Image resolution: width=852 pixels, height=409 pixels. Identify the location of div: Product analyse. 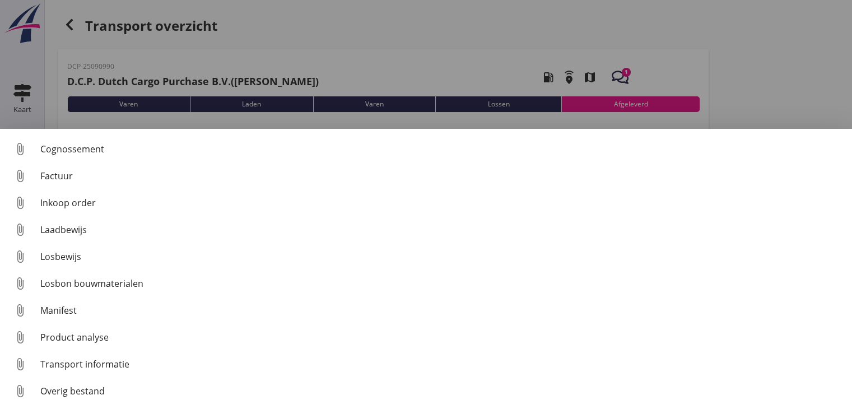
(442, 337).